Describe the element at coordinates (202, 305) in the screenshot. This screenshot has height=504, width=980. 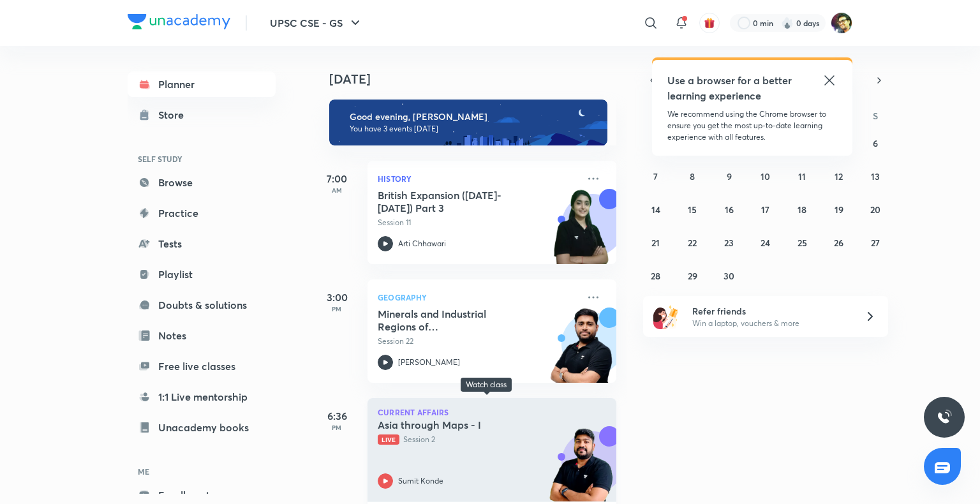
I see `a: Doubts & solutions` at that location.